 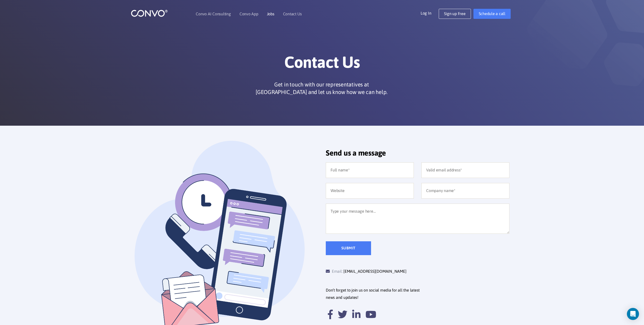 I want to click on p: Don’t forget to join us on social media for all the latest news and updates!, so click(x=419, y=294).